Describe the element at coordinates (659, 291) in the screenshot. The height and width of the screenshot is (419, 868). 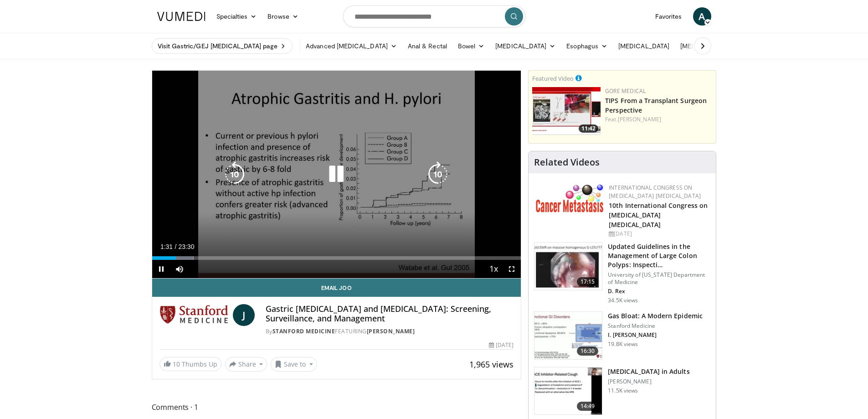
I see `p: D. Rex` at that location.